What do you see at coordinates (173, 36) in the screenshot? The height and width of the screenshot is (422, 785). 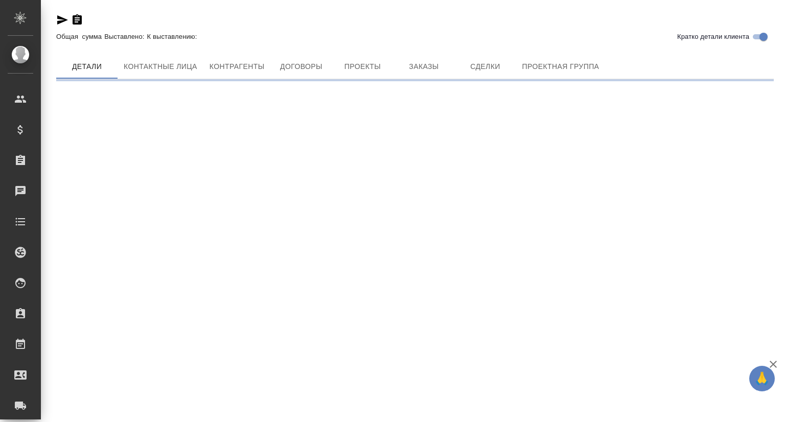 I see `p: К выставлению:` at bounding box center [173, 36].